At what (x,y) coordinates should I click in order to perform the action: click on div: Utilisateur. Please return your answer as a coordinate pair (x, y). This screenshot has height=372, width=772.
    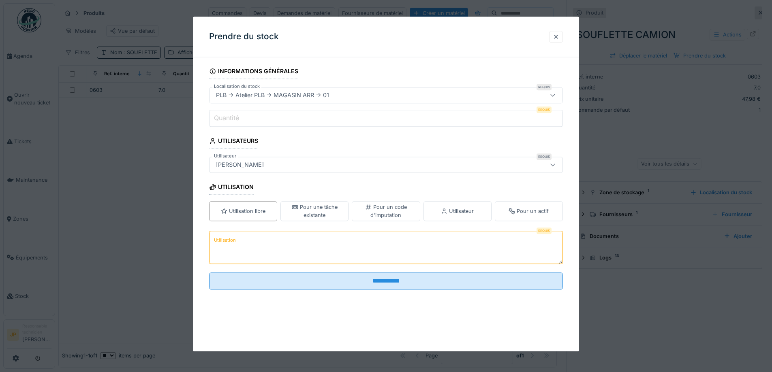
    Looking at the image, I should click on (457, 211).